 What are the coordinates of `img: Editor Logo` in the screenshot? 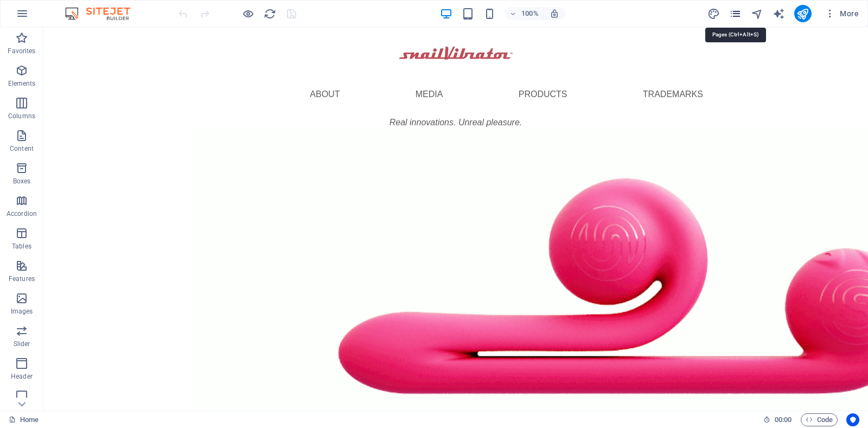 It's located at (103, 14).